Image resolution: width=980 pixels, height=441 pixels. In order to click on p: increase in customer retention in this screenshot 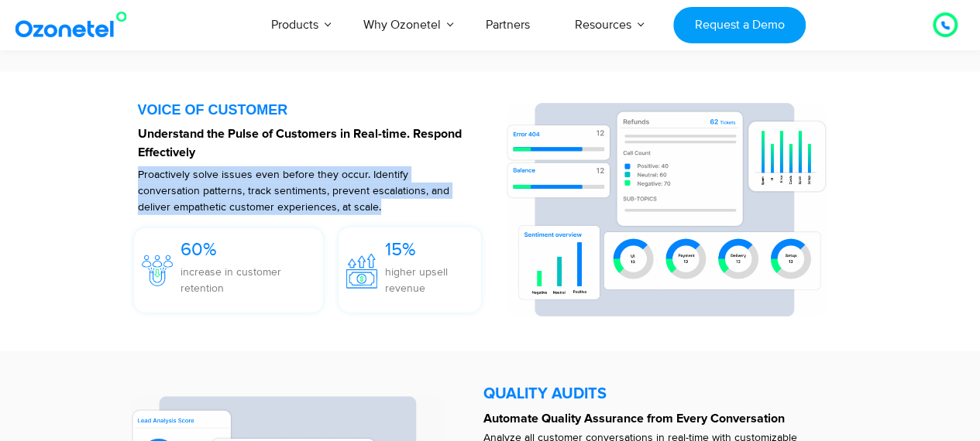, I will do `click(252, 280)`.